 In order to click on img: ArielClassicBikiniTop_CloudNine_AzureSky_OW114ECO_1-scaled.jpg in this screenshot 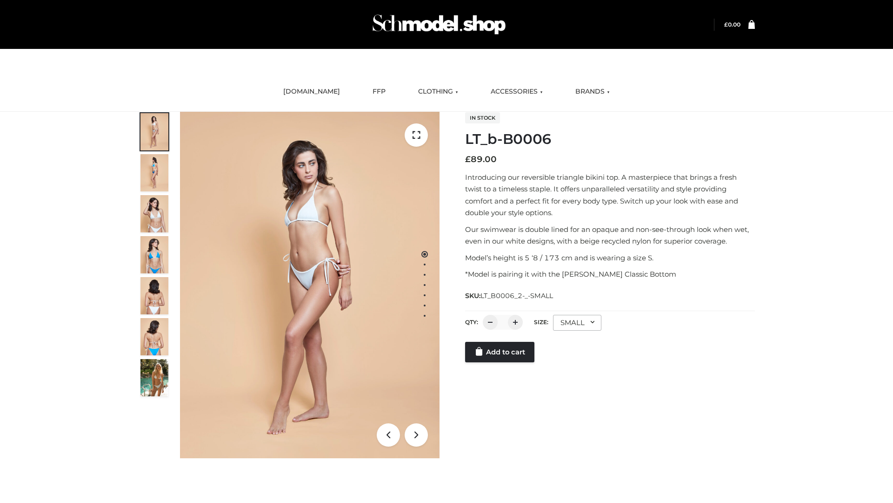, I will do `click(154, 132)`.